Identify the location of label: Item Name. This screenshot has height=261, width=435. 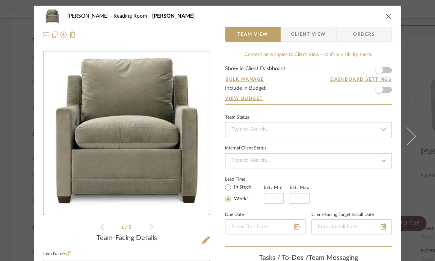
(57, 254).